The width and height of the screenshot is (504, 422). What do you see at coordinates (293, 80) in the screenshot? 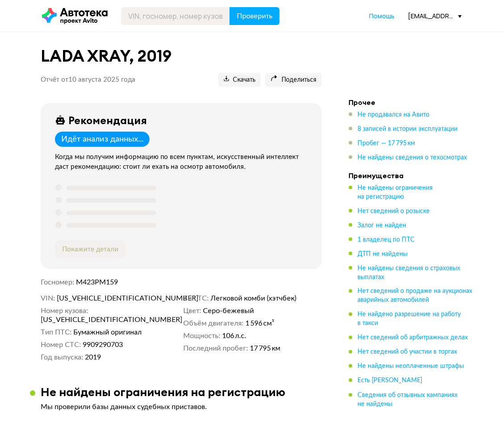
I see `span: Поделиться` at bounding box center [293, 80].